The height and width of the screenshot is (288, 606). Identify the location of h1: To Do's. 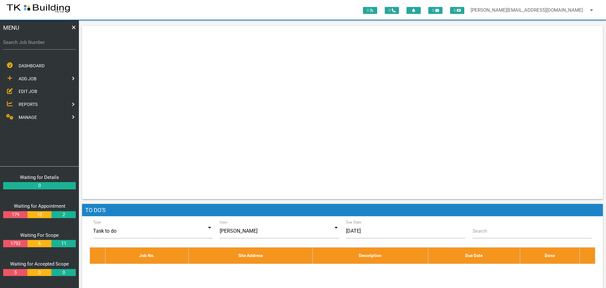
(343, 210).